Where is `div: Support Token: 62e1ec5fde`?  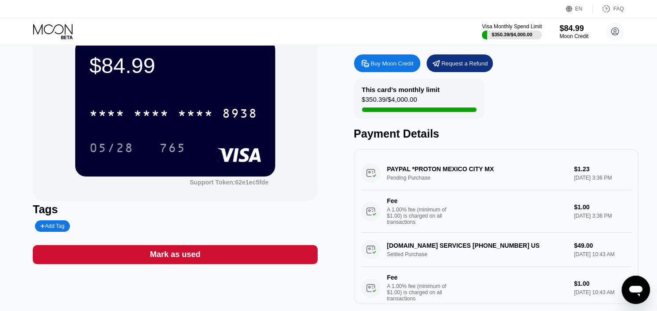 div: Support Token: 62e1ec5fde is located at coordinates (229, 182).